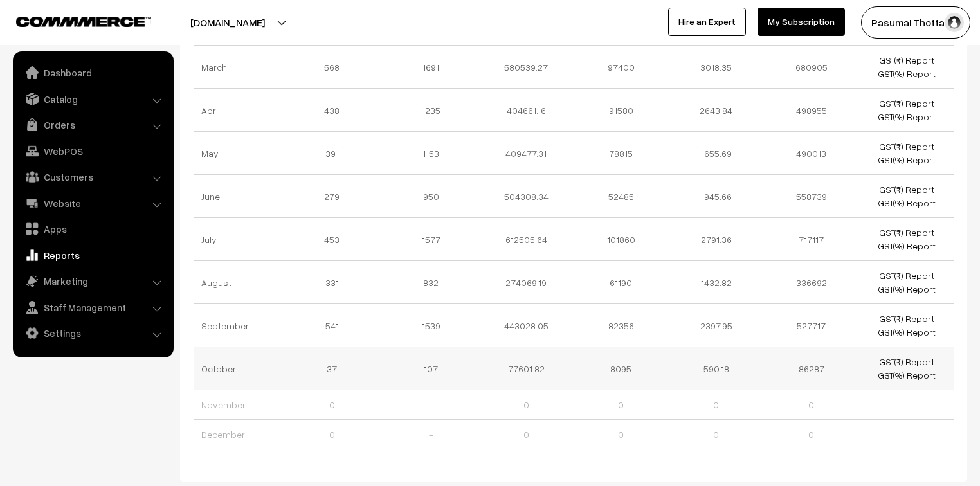 This screenshot has width=980, height=486. I want to click on td: 504308.34, so click(526, 196).